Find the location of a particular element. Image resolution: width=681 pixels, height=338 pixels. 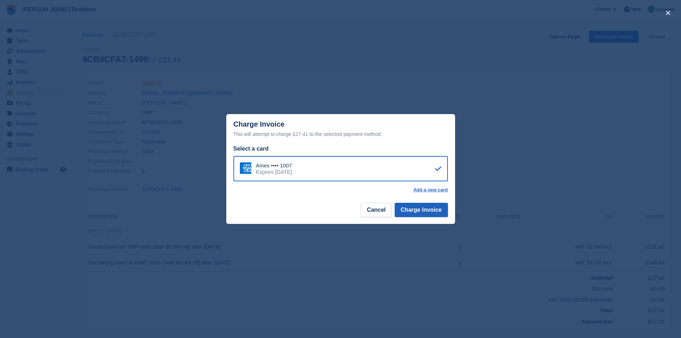

a: Add a new card is located at coordinates (430, 190).